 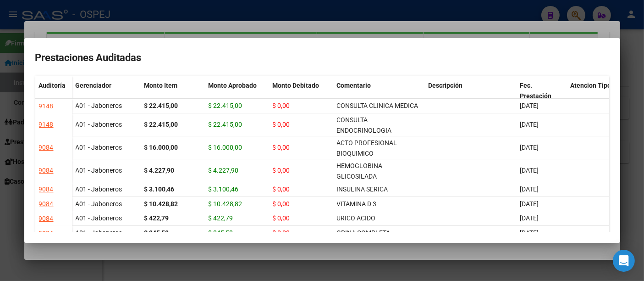 What do you see at coordinates (445, 85) in the screenshot?
I see `span: Descripción` at bounding box center [445, 85].